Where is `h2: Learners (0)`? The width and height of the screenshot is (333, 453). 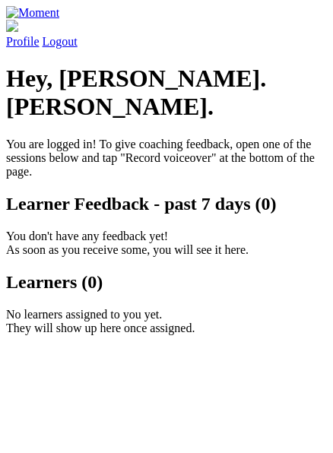 h2: Learners (0) is located at coordinates (166, 282).